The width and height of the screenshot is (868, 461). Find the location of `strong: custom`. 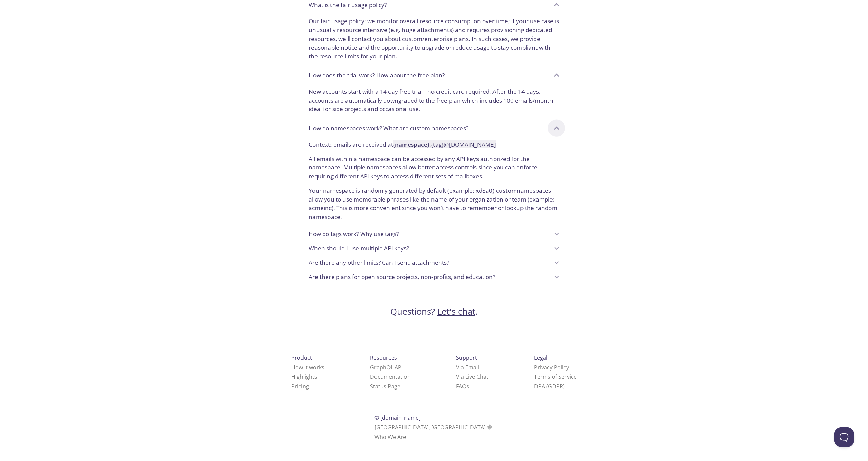

strong: custom is located at coordinates (506, 190).